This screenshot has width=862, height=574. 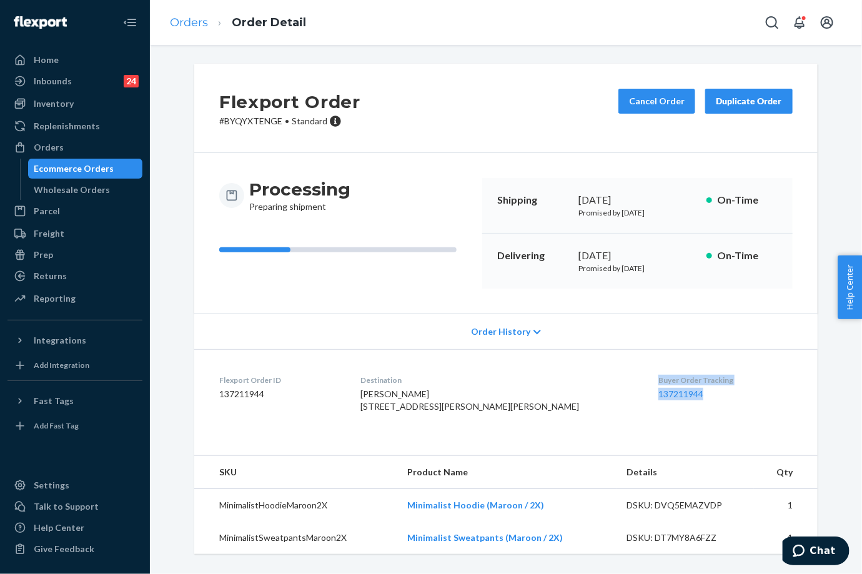 What do you see at coordinates (75, 528) in the screenshot?
I see `a: Help Center` at bounding box center [75, 528].